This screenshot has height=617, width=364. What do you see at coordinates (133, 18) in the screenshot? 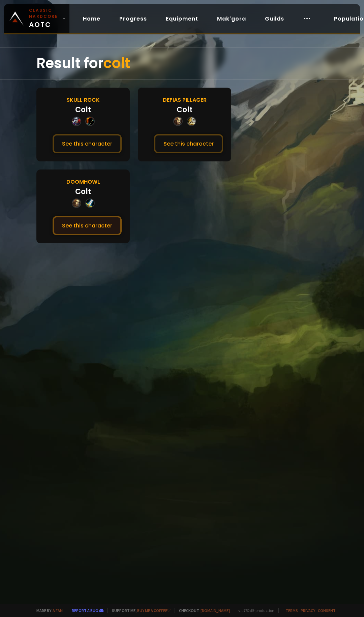
I see `a: Progress` at bounding box center [133, 18].